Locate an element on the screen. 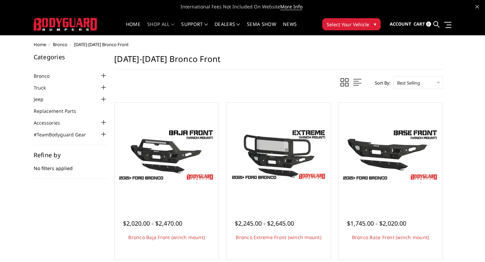 The width and height of the screenshot is (485, 262). a: #TeamBodyguard Gear is located at coordinates (64, 134).